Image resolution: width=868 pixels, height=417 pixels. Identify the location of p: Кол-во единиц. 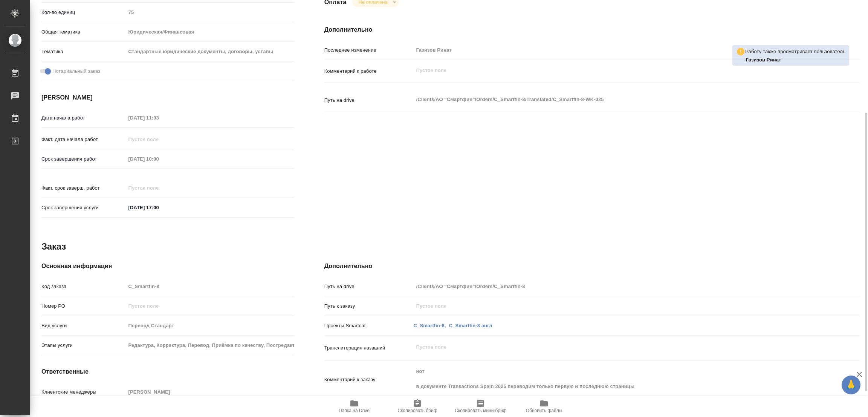
(84, 13).